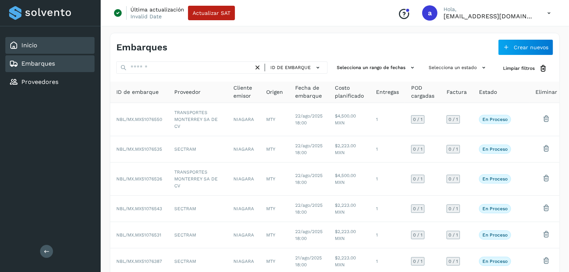  Describe the element at coordinates (139, 179) in the screenshot. I see `span: NBL/MX.MX51076526` at that location.